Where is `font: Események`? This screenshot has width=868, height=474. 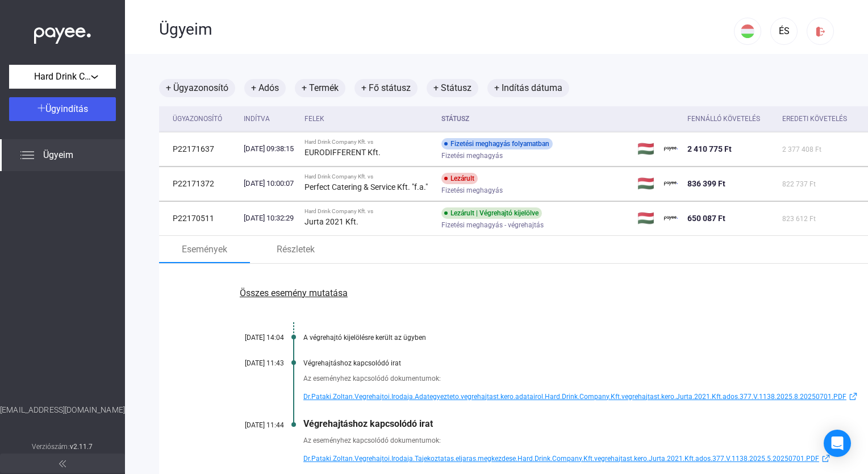 font: Események is located at coordinates (205, 249).